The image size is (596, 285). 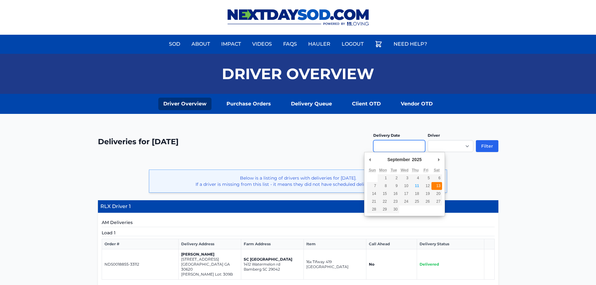 What do you see at coordinates (372, 170) in the screenshot?
I see `abbr: Sunday` at bounding box center [372, 170].